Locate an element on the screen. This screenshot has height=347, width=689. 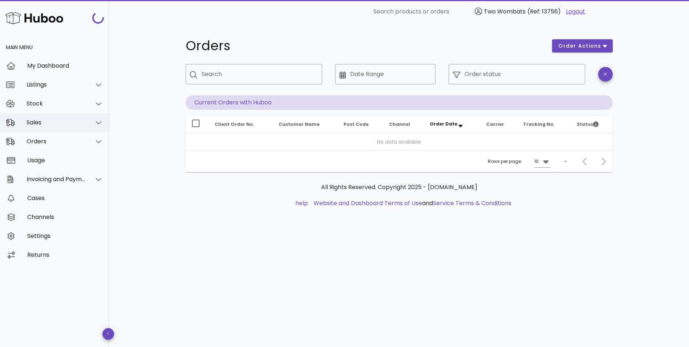
div: Invoicing and Payments is located at coordinates (56, 179).